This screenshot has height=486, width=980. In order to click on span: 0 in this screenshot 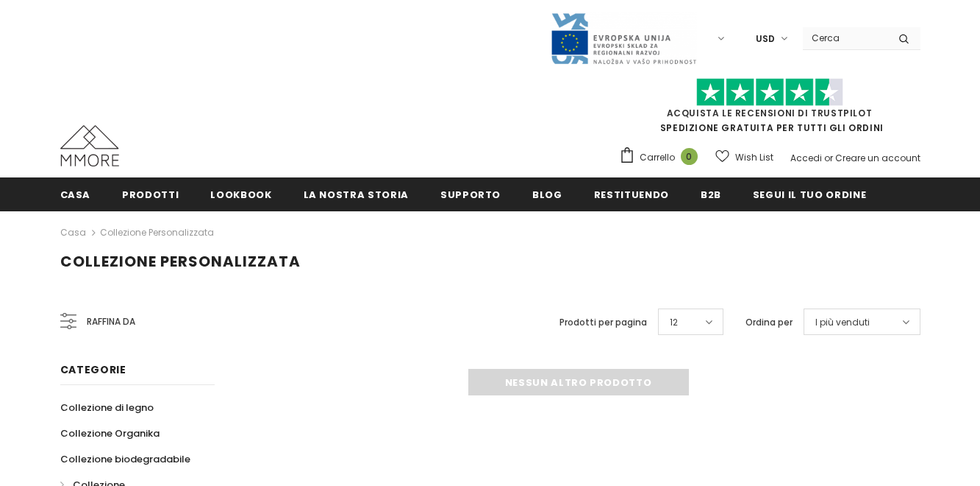, I will do `click(689, 156)`.